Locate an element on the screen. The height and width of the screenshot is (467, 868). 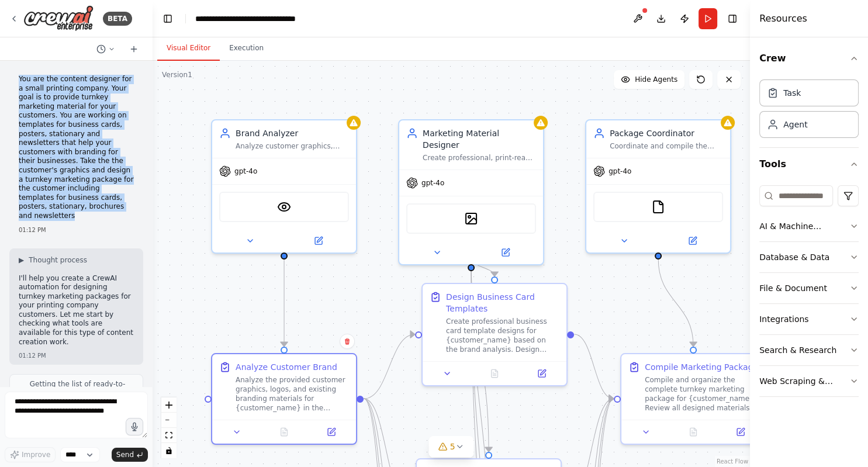
button: Hide left sidebar is located at coordinates (168, 19).